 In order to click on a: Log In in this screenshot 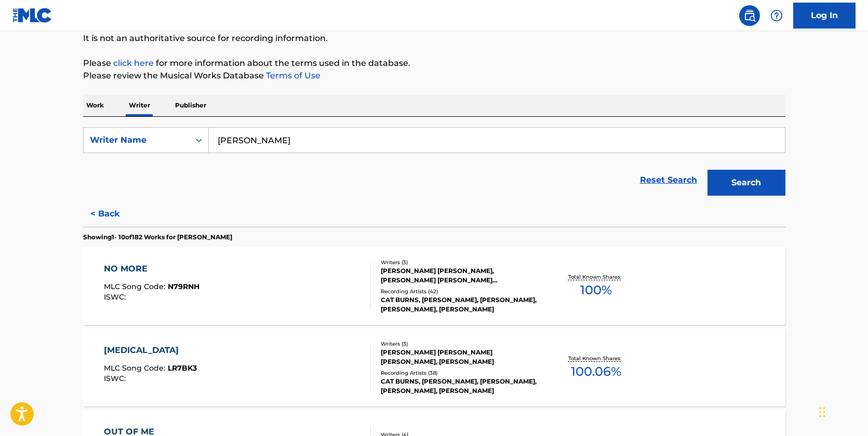, I will do `click(824, 15)`.